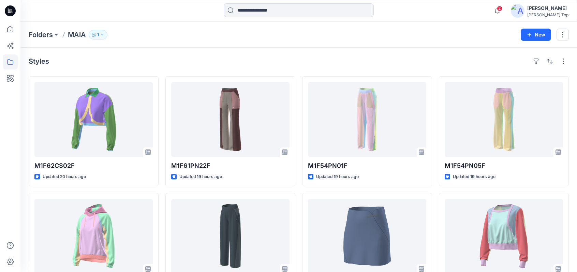 The image size is (577, 272). Describe the element at coordinates (504, 120) in the screenshot. I see `a: M1F54PN05F` at that location.